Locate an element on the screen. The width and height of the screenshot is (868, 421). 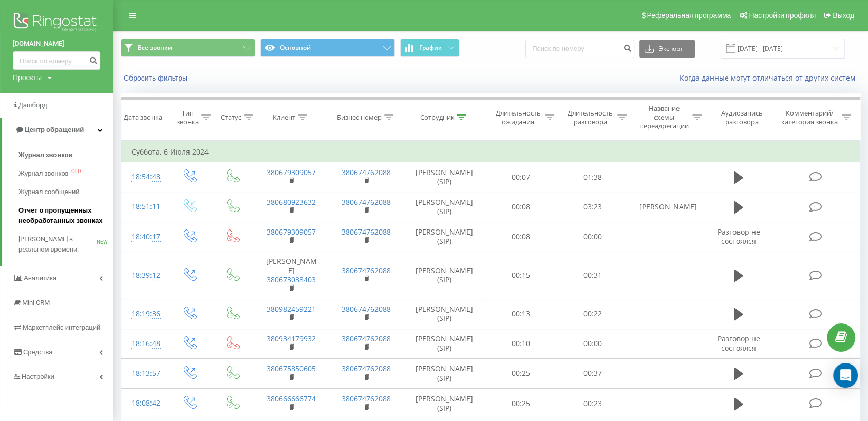
button: Экспорт is located at coordinates (667, 49).